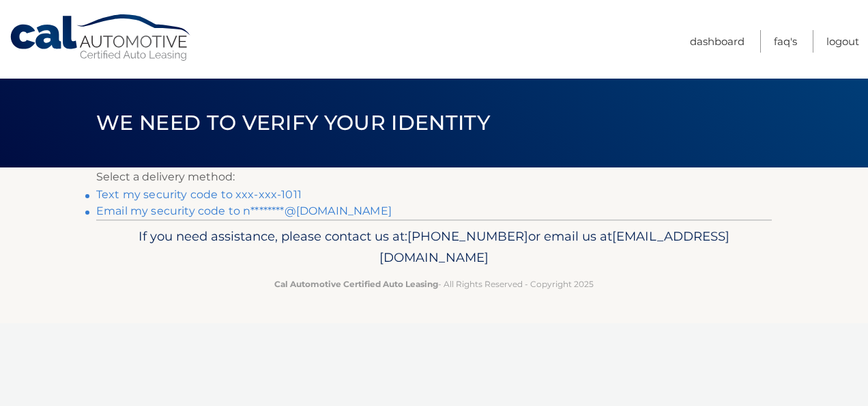 The image size is (868, 406). What do you see at coordinates (717, 41) in the screenshot?
I see `a: Dashboard` at bounding box center [717, 41].